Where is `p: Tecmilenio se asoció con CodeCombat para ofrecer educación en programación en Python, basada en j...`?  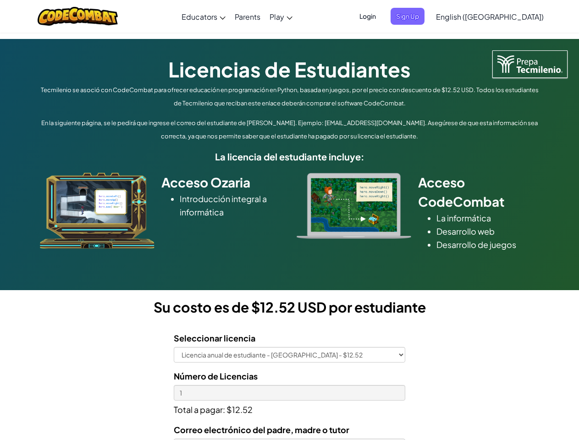
p: Tecmilenio se asoció con CodeCombat para ofrecer educación en programación en Python, basada en j... is located at coordinates (290, 97).